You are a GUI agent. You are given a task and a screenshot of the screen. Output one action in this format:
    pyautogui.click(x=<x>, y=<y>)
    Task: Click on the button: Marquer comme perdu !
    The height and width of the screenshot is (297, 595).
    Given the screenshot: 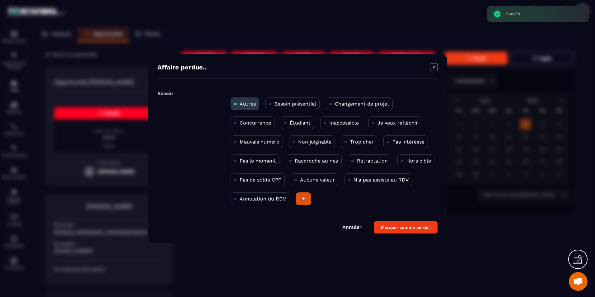 What is the action you would take?
    pyautogui.click(x=406, y=227)
    